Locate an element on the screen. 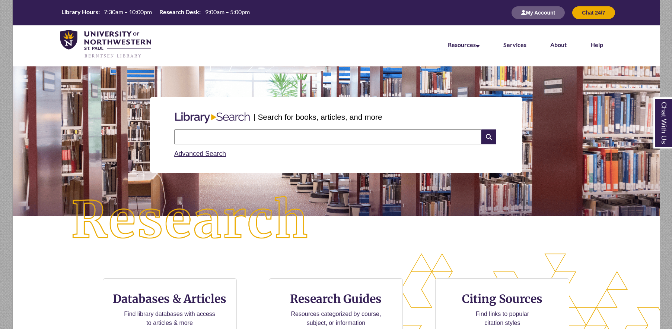  th: Research Desk: is located at coordinates (179, 12).